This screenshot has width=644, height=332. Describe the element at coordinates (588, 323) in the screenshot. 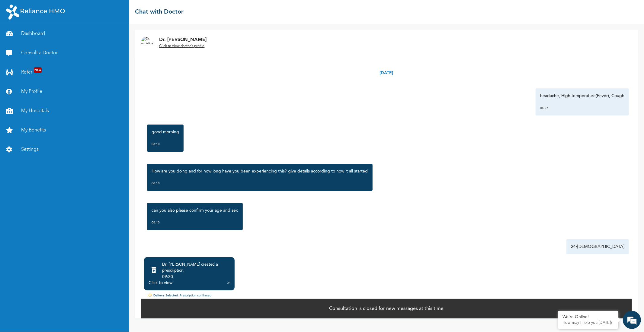

I see `p: How may I help you today?` at that location.